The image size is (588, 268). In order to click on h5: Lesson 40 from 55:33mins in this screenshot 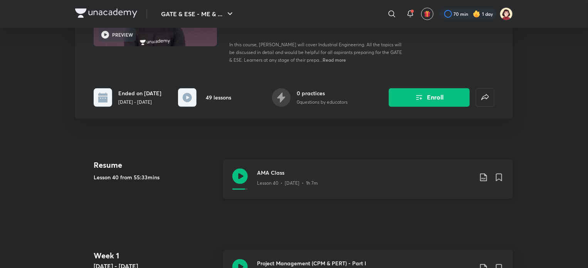, I will do `click(155, 177)`.